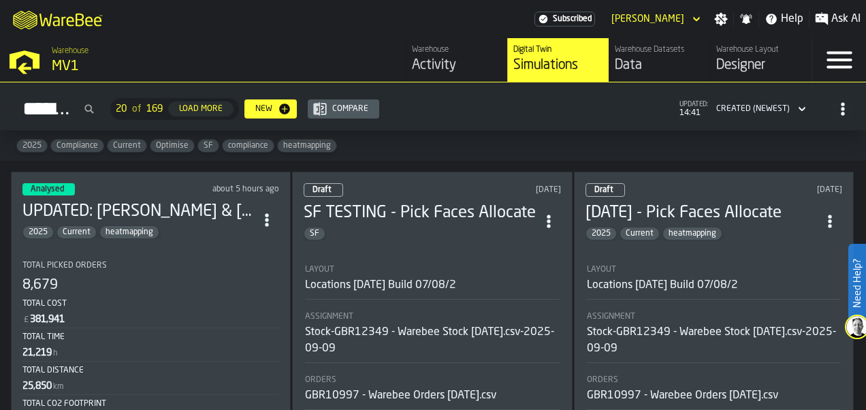  Describe the element at coordinates (229, 189) in the screenshot. I see `div: Updated: 30/09/2025, 10:10:31 Created: 29/09/2025, 10:19:58` at that location.